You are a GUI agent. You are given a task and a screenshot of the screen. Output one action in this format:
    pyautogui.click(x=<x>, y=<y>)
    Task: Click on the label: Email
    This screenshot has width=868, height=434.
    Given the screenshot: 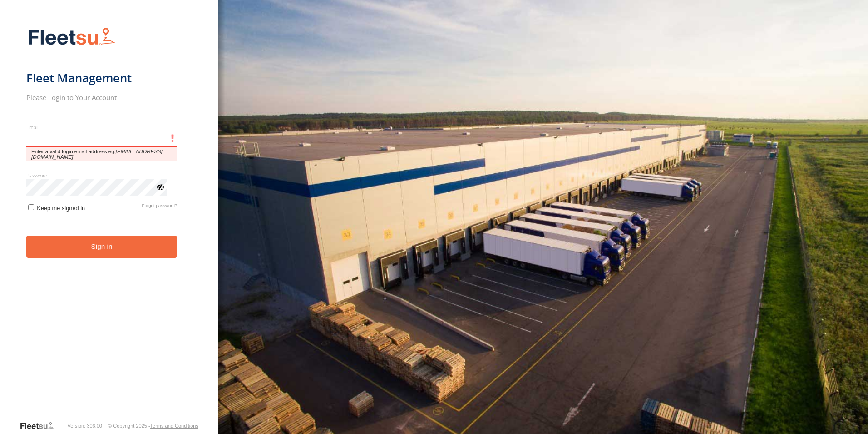 What is the action you would take?
    pyautogui.click(x=101, y=127)
    